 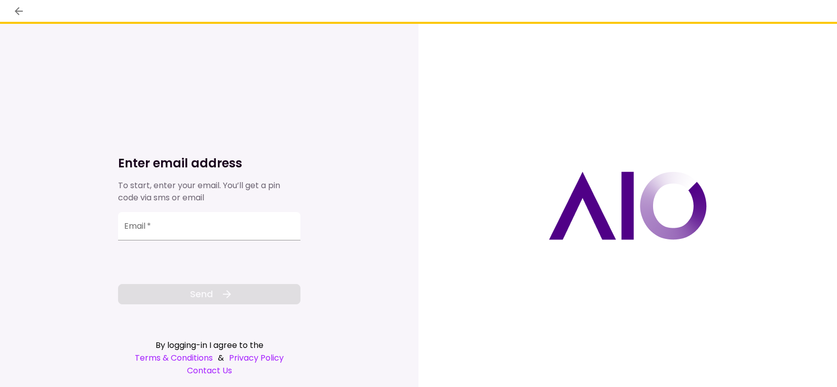 What do you see at coordinates (209, 345) in the screenshot?
I see `div: By logging-in I agree to the` at bounding box center [209, 345].